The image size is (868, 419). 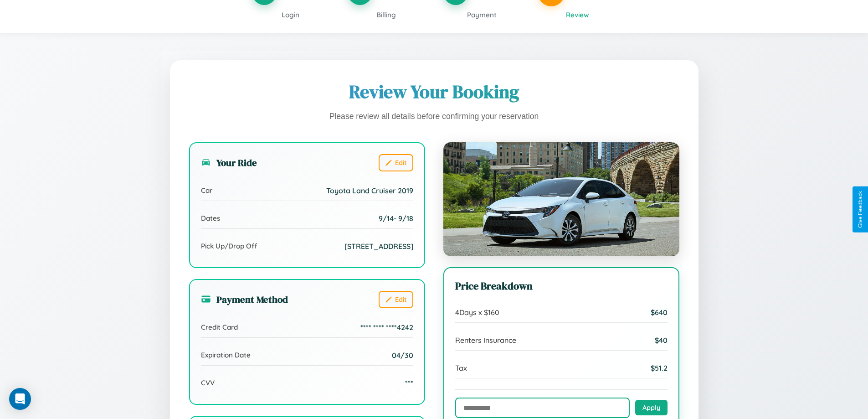 What do you see at coordinates (435, 117) in the screenshot?
I see `p: Please review all details before confirming your reservation` at bounding box center [435, 117].